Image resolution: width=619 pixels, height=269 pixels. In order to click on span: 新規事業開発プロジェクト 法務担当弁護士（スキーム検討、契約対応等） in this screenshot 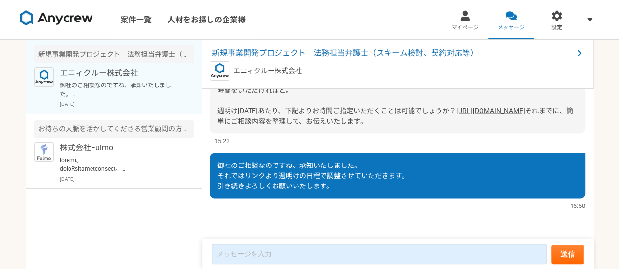, I will do `click(392, 53)`.